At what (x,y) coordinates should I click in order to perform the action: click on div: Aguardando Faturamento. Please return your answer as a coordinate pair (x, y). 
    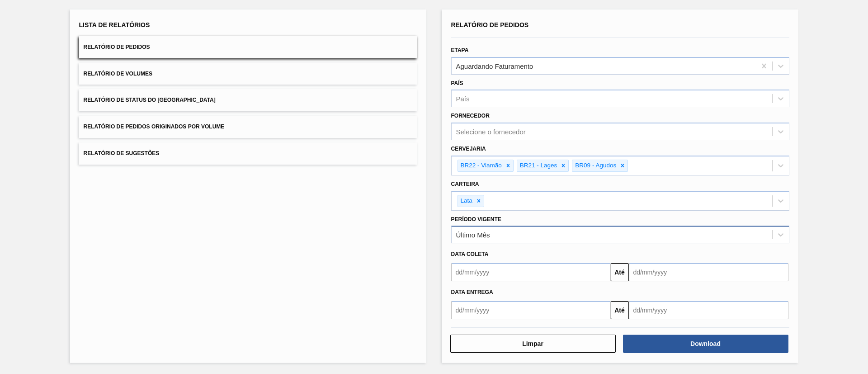
    Looking at the image, I should click on (495, 66).